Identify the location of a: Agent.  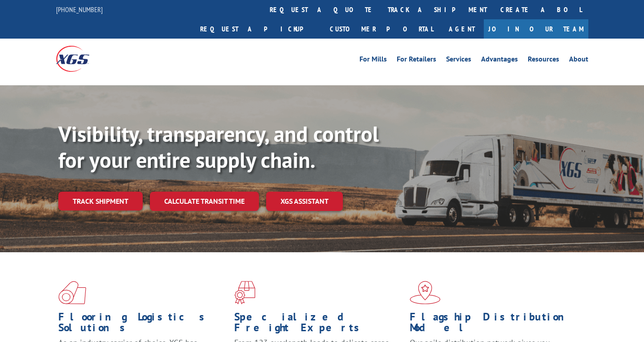
(462, 29).